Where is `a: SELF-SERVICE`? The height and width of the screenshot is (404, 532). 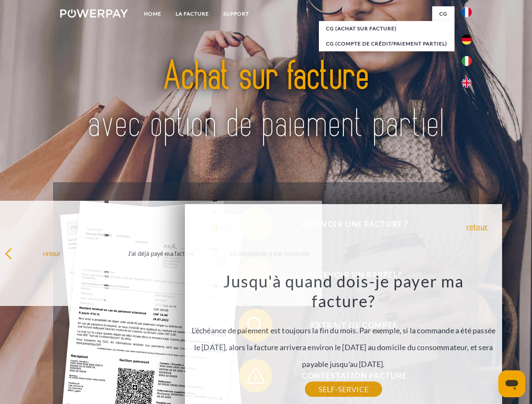
a: SELF-SERVICE is located at coordinates (343, 389).